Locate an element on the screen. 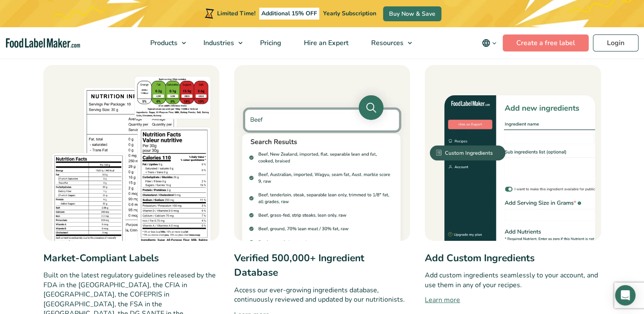 The image size is (644, 314). span: Industries is located at coordinates (218, 43).